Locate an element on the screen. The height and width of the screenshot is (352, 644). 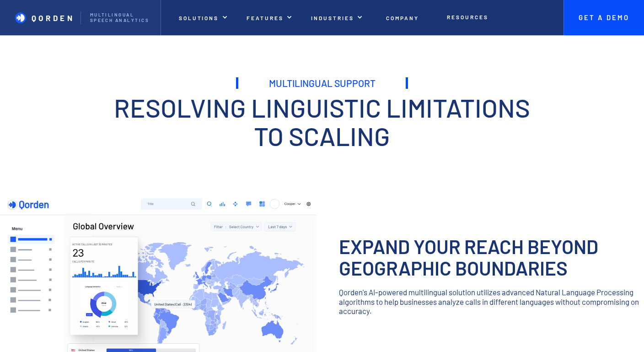
p: QORDEN is located at coordinates (53, 18).